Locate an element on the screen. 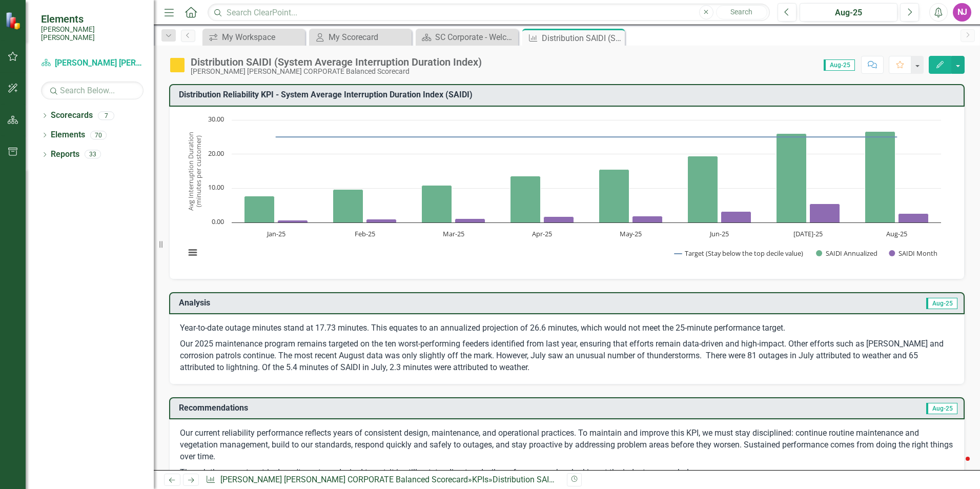 This screenshot has height=489, width=980. text: Jan-25 is located at coordinates (276, 233).